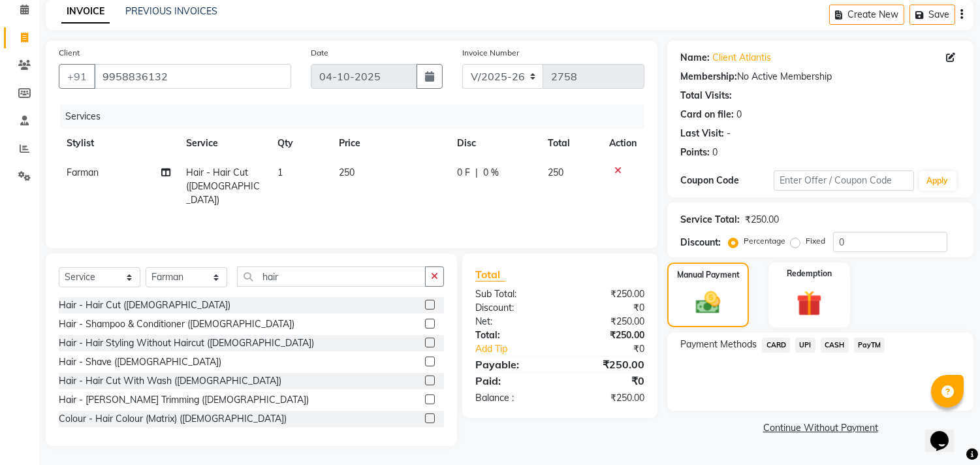  Describe the element at coordinates (708, 76) in the screenshot. I see `div: Membership:` at that location.